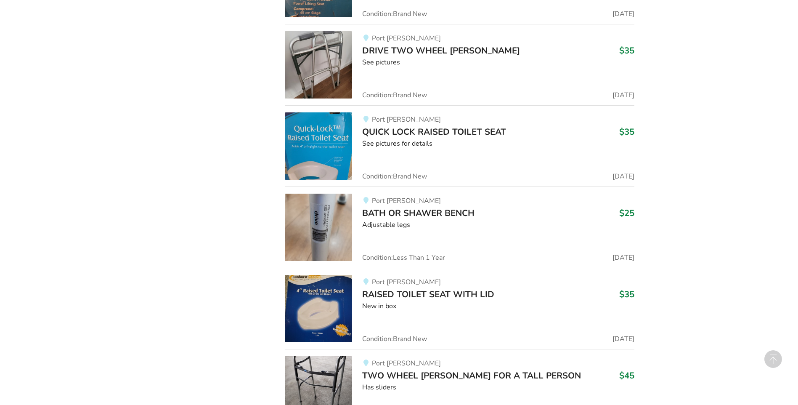  Describe the element at coordinates (428, 294) in the screenshot. I see `span: RAISED TOILET SEAT WITH LID` at that location.